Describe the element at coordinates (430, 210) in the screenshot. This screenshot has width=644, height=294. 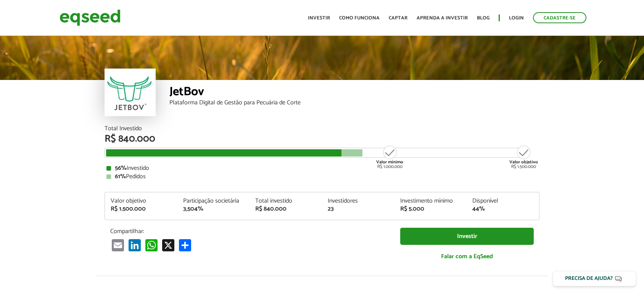
I see `div: R$ 5.000` at that location.